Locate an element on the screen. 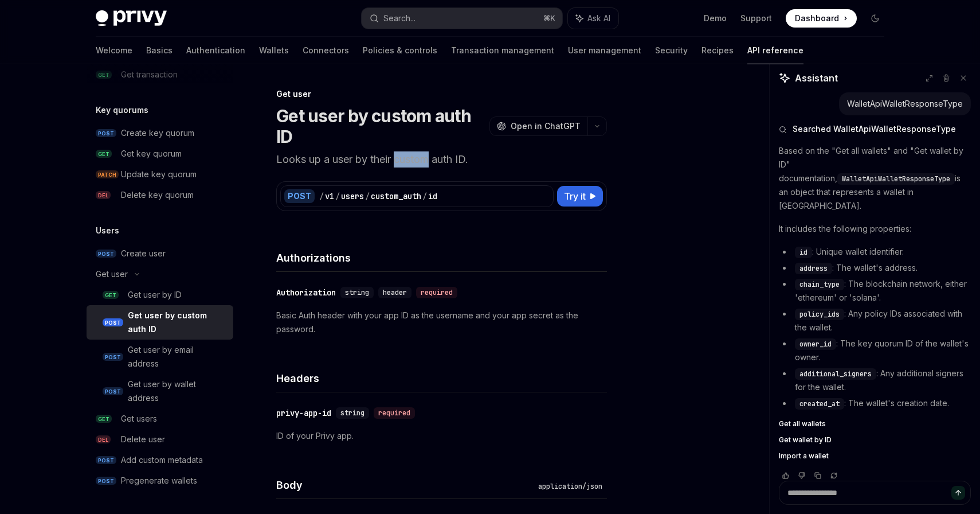 Image resolution: width=980 pixels, height=514 pixels. li: : The wallet's creation date. is located at coordinates (874, 403).